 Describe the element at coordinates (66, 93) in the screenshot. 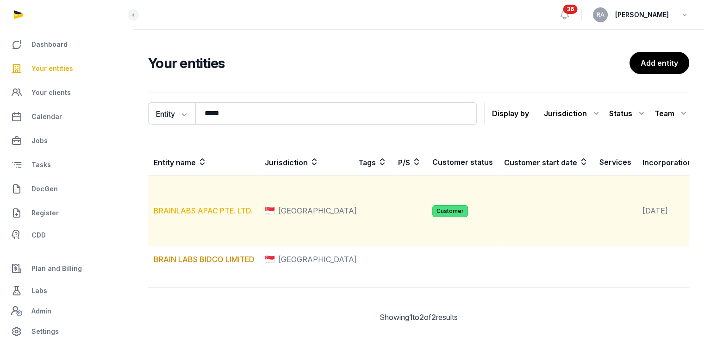

I see `a: Your clients` at that location.